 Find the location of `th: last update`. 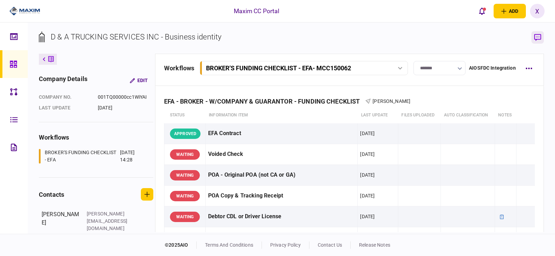

th: last update is located at coordinates (378, 116).